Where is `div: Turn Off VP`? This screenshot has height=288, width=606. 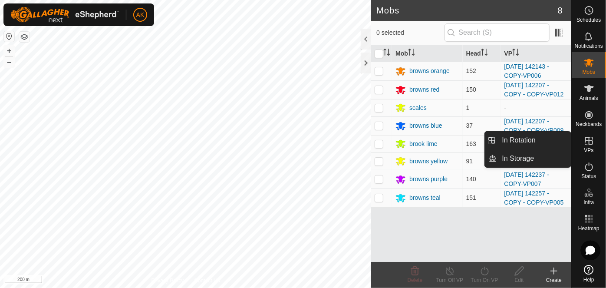
div: Turn Off VP is located at coordinates (450, 280).